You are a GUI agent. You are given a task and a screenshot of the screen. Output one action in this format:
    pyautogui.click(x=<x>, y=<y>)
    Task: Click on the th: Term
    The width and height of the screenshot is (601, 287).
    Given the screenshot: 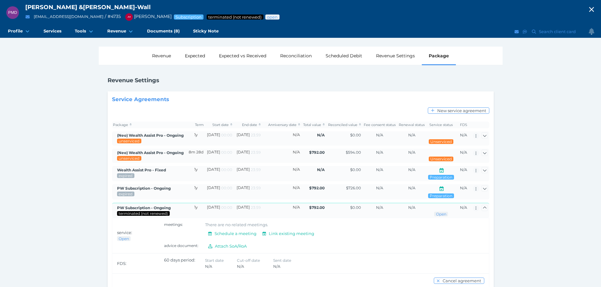 What is the action you would take?
    pyautogui.click(x=196, y=125)
    